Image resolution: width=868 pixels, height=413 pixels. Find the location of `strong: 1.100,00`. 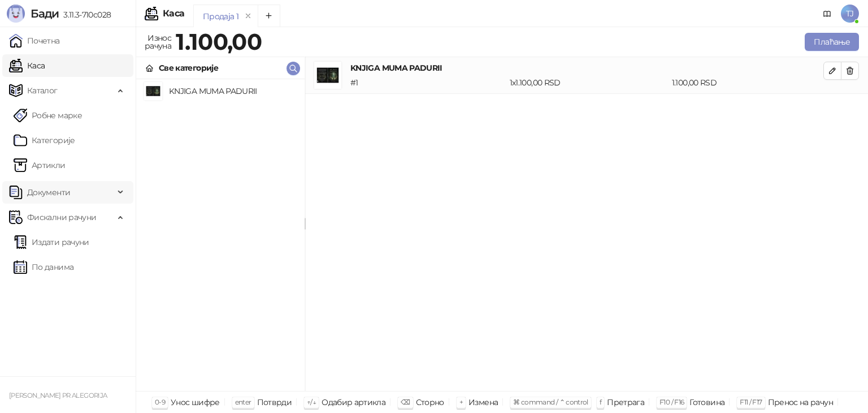

strong: 1.100,00 is located at coordinates (219, 42).